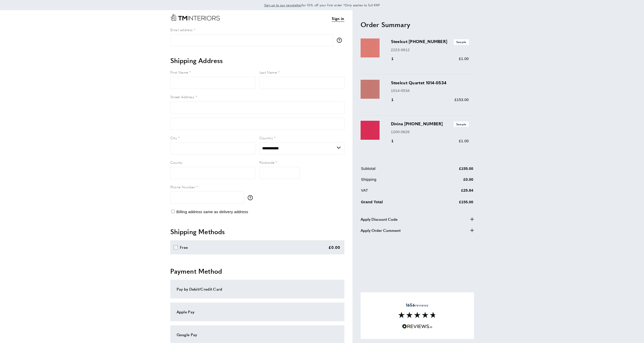  Describe the element at coordinates (257, 60) in the screenshot. I see `h2: Shipping Address` at that location.